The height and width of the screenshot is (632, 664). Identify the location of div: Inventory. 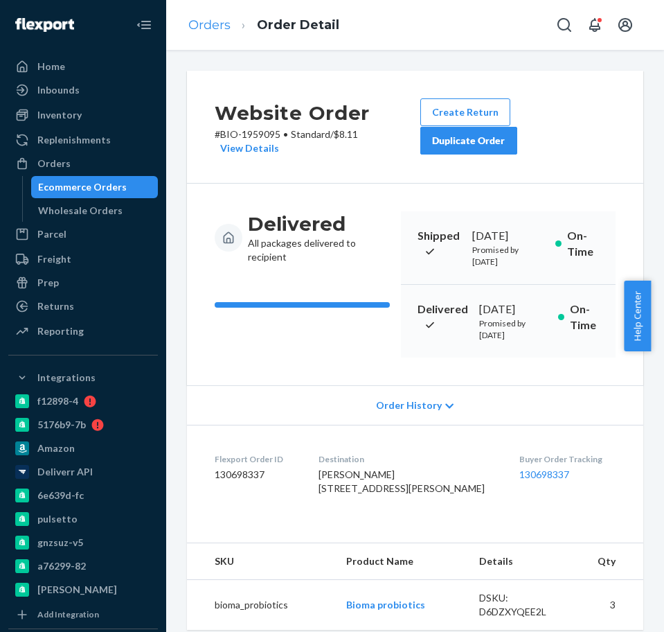
(60, 115).